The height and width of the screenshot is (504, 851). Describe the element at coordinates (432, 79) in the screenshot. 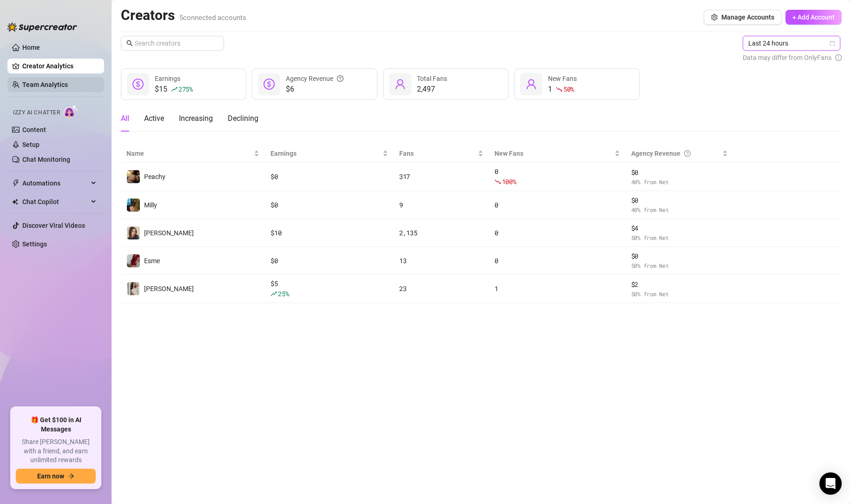

I see `span: Total Fans` at that location.